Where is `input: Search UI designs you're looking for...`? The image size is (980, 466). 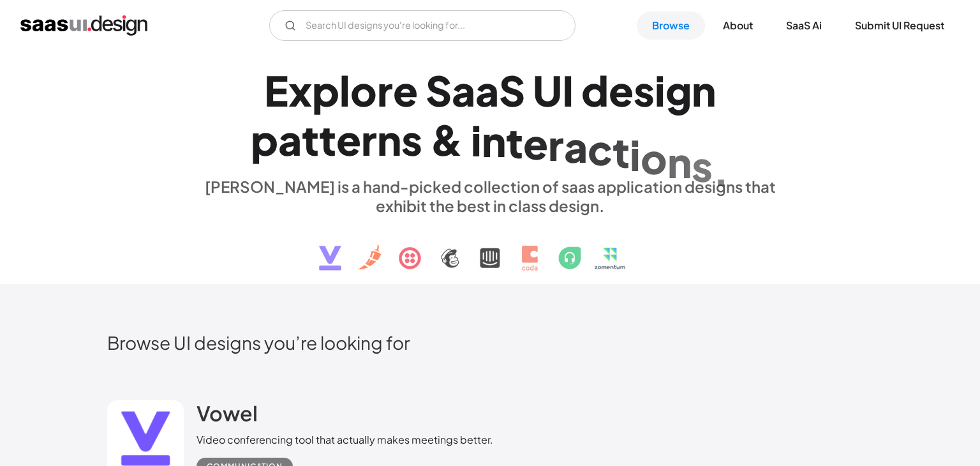
input: Search UI designs you're looking for... is located at coordinates (422, 26).